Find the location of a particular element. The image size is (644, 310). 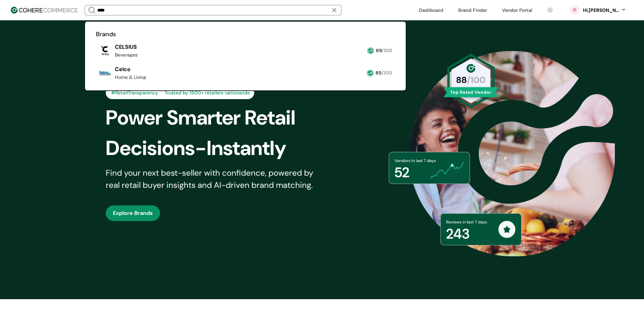

svg: 0 percent is located at coordinates (575, 10).